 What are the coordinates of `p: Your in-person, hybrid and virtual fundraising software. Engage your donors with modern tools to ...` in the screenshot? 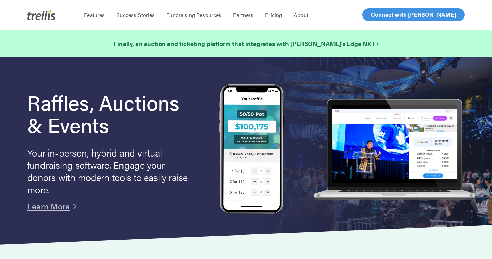 It's located at (109, 171).